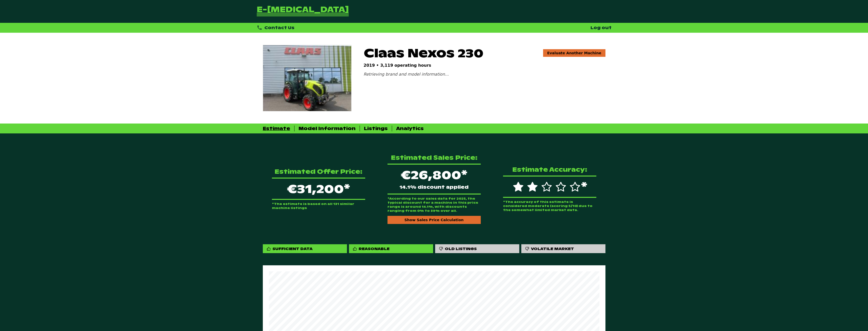 Image resolution: width=868 pixels, height=331 pixels. I want to click on div: Analytics, so click(410, 128).